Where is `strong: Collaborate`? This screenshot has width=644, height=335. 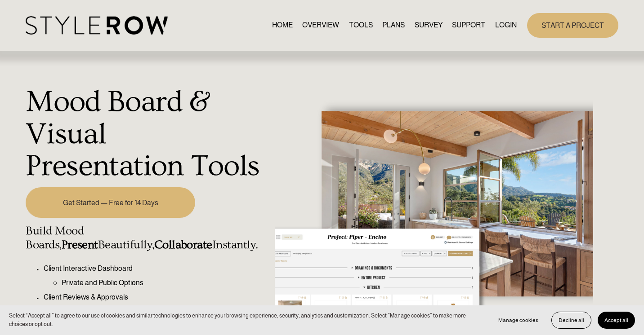
strong: Collaborate is located at coordinates (183, 245).